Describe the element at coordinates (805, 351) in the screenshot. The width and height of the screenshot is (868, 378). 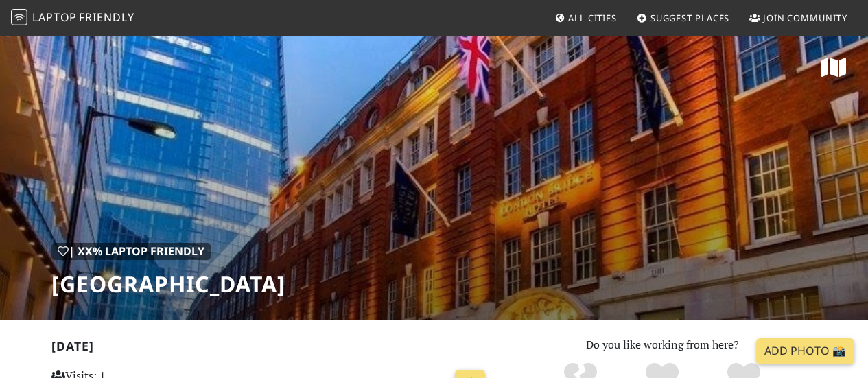
I see `a: Add Photo 📸` at that location.